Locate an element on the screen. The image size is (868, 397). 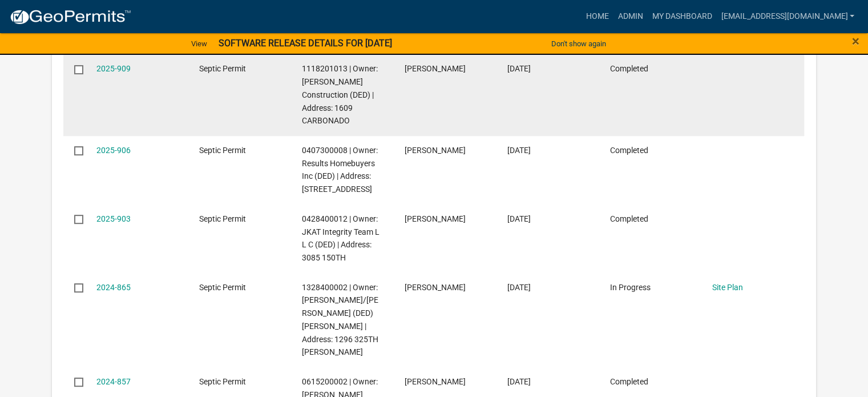
a: Admin is located at coordinates (630, 17).